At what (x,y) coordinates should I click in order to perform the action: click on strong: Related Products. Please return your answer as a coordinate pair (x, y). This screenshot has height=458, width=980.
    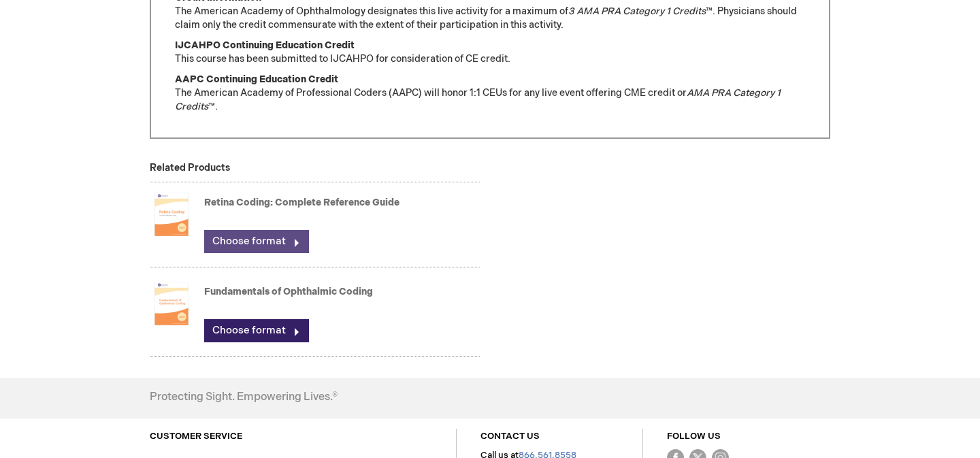
    Looking at the image, I should click on (190, 167).